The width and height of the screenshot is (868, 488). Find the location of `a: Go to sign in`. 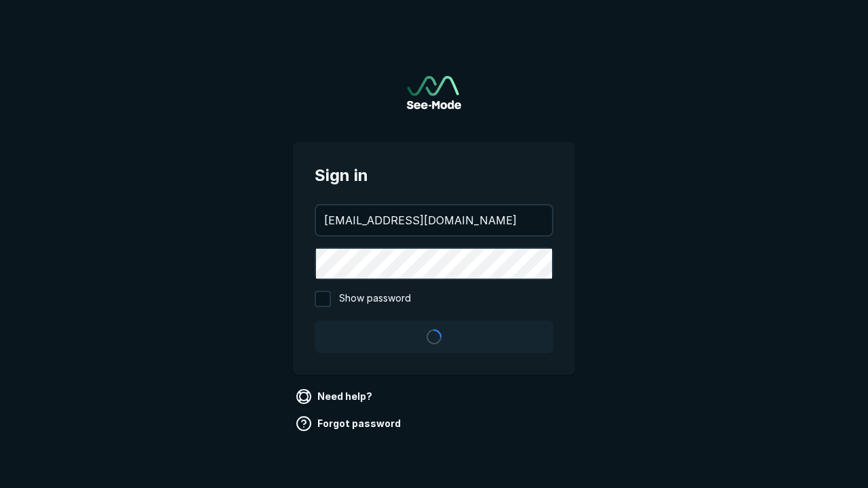

a: Go to sign in is located at coordinates (434, 92).